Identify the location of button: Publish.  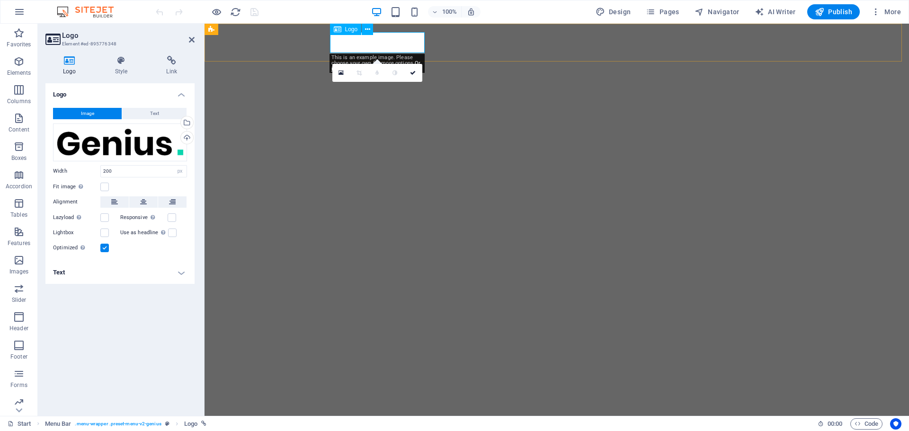
(834, 12).